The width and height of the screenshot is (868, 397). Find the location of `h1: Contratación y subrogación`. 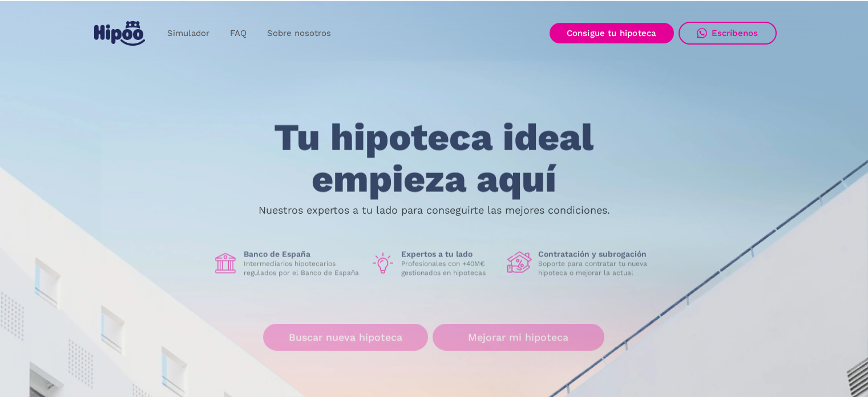

h1: Contratación y subrogación is located at coordinates (597, 254).